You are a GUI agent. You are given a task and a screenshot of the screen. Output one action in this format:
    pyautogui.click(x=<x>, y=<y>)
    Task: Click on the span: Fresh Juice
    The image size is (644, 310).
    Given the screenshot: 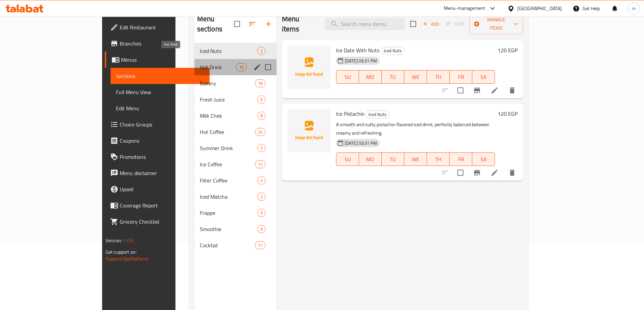 What is the action you would take?
    pyautogui.click(x=229, y=100)
    